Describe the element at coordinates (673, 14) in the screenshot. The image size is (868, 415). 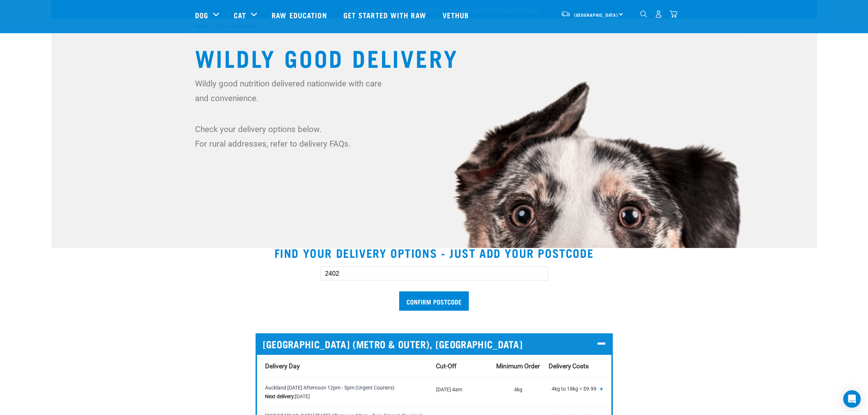
I see `img: home-icon@2x.png` at that location.